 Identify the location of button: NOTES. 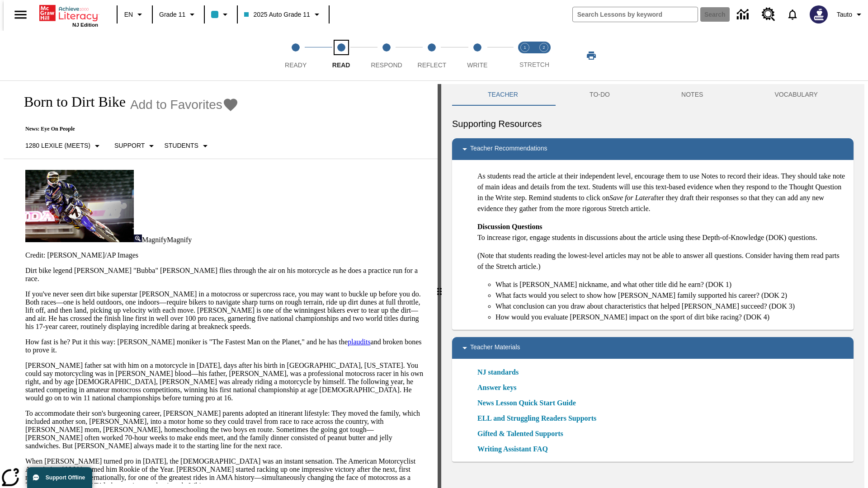
(692, 95).